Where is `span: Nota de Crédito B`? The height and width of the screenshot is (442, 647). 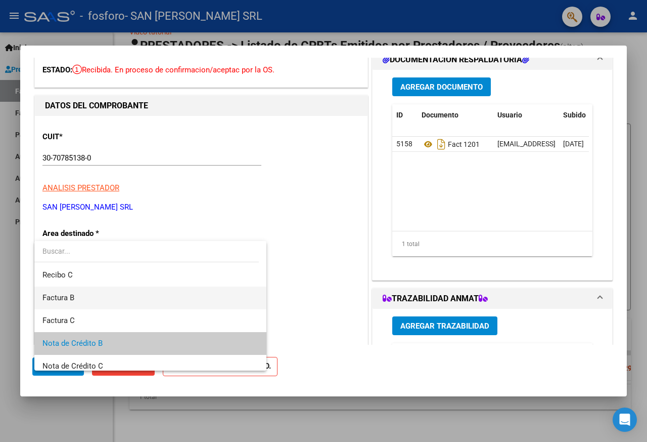
span: Nota de Crédito B is located at coordinates (72, 343).